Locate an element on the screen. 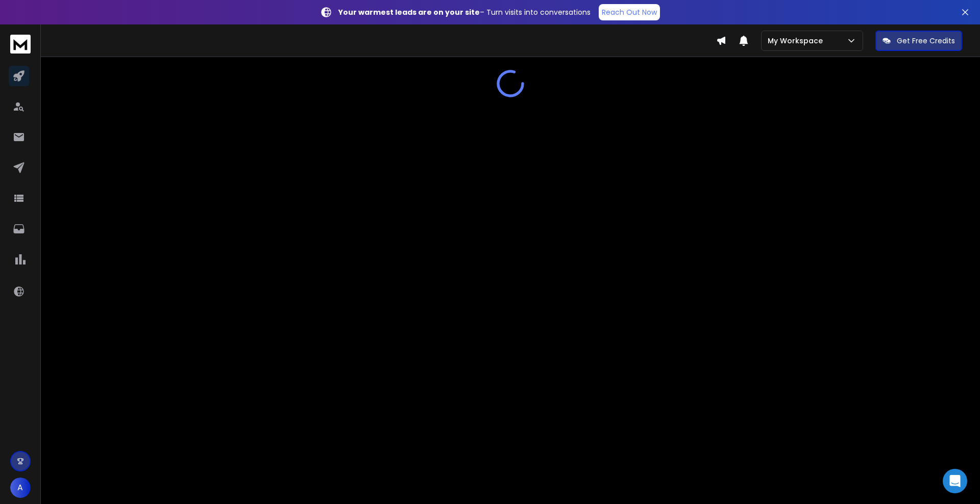 This screenshot has height=504, width=980. p: My Workspace is located at coordinates (797, 41).